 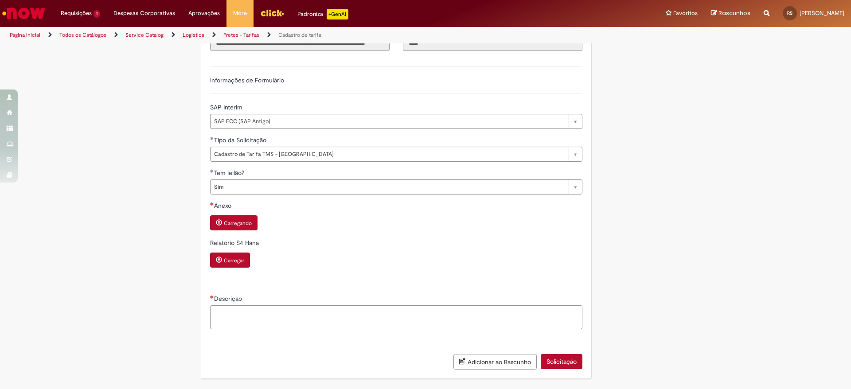 I want to click on a: Fretes - Tarifas, so click(x=241, y=35).